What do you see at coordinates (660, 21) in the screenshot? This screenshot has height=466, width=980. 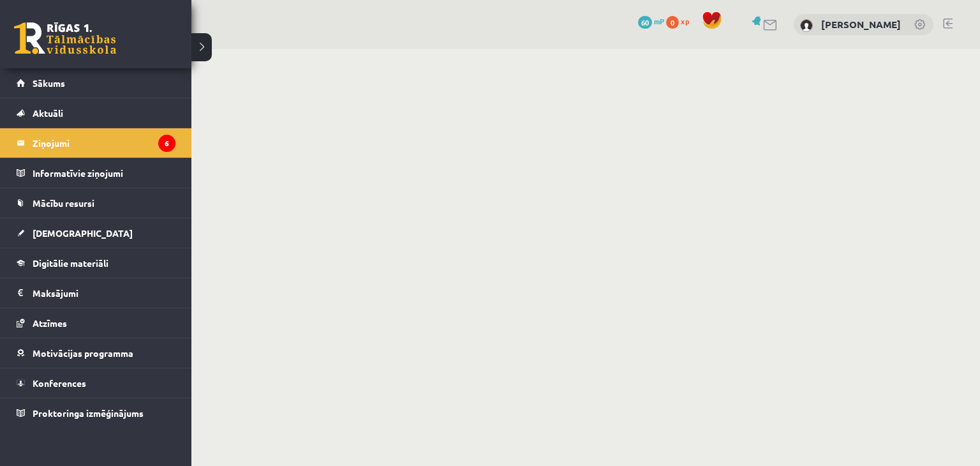 I see `span: mP` at bounding box center [660, 21].